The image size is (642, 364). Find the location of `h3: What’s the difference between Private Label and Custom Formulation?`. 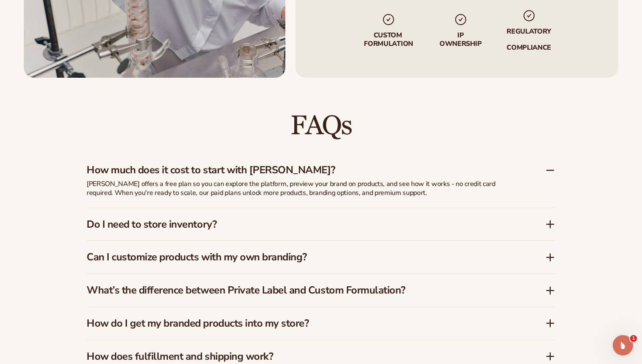

h3: What’s the difference between Private Label and Custom Formulation? is located at coordinates (303, 290).